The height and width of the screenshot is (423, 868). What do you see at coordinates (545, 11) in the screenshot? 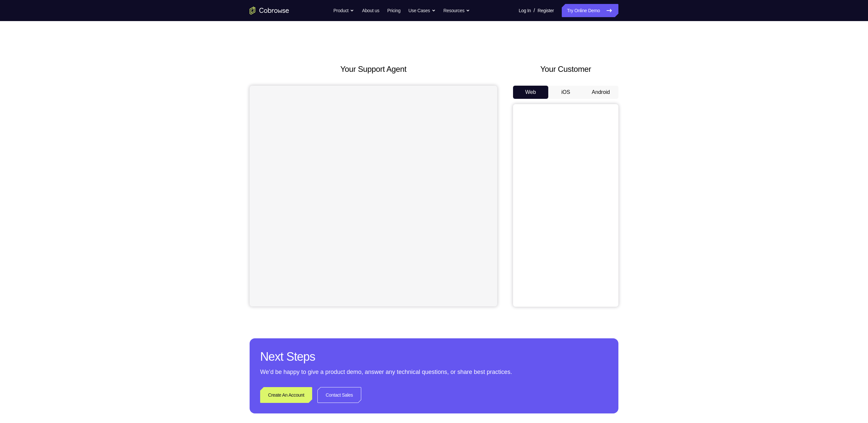
I see `a: Register` at bounding box center [545, 11].